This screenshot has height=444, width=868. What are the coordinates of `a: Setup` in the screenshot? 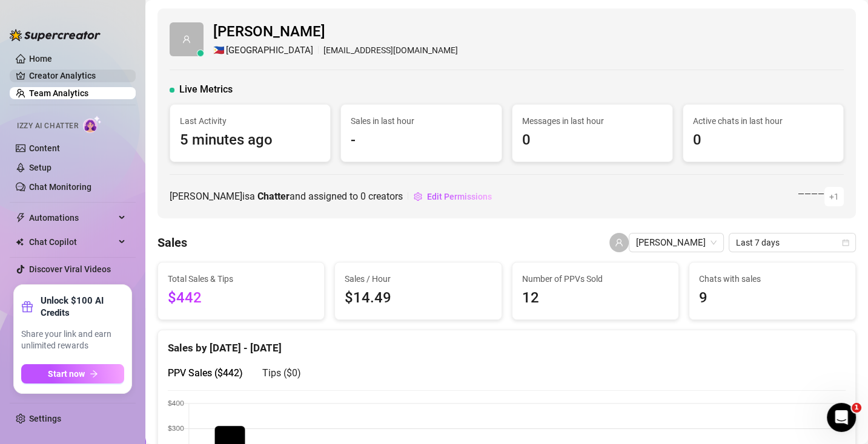 It's located at (40, 168).